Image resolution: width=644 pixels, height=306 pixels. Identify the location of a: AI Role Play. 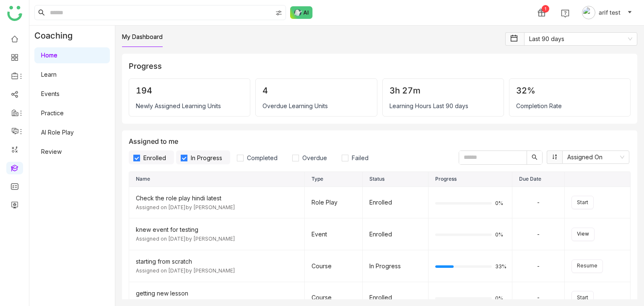
(58, 132).